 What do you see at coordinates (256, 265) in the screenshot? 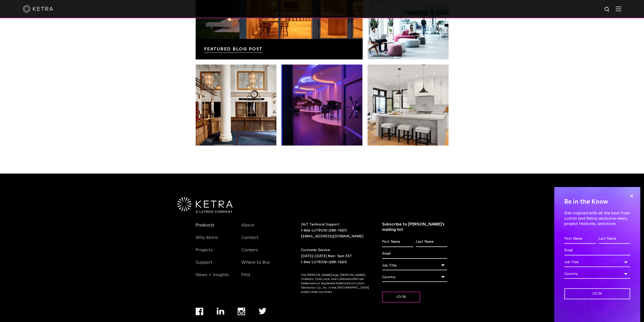
I see `a: Where to Buy` at bounding box center [256, 265].